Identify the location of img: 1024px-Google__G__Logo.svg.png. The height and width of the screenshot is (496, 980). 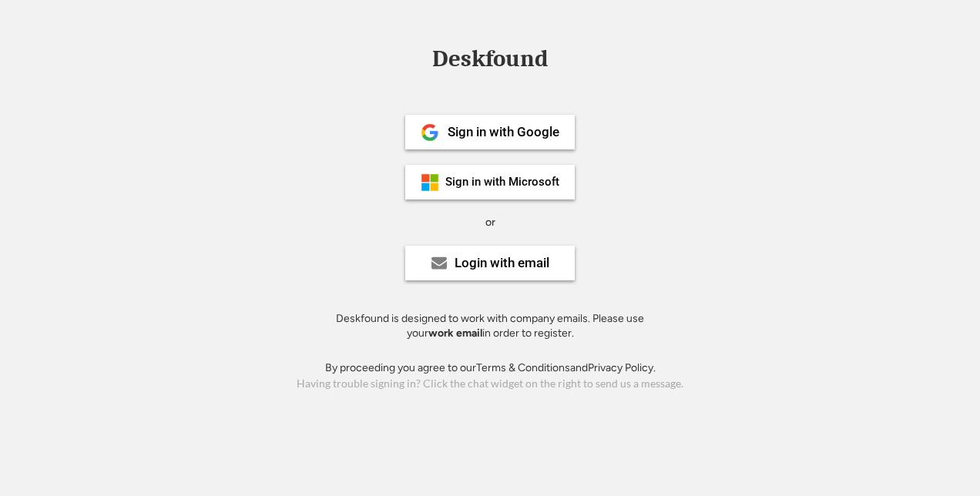
(430, 133).